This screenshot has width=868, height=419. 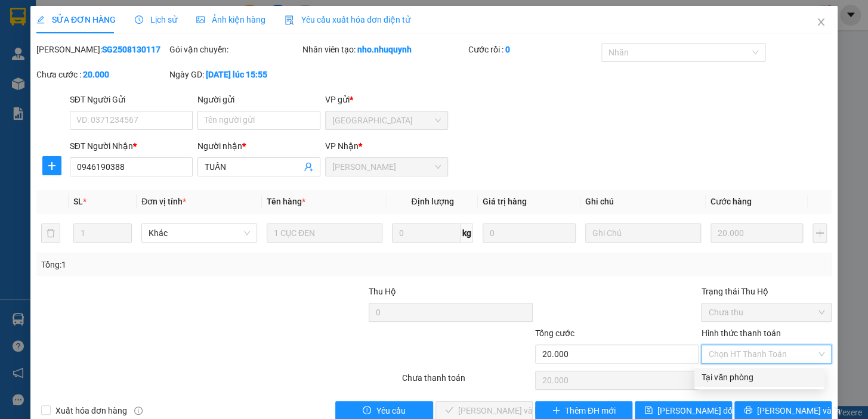 What do you see at coordinates (91, 411) in the screenshot?
I see `span: Xuất hóa đơn hàng` at bounding box center [91, 411].